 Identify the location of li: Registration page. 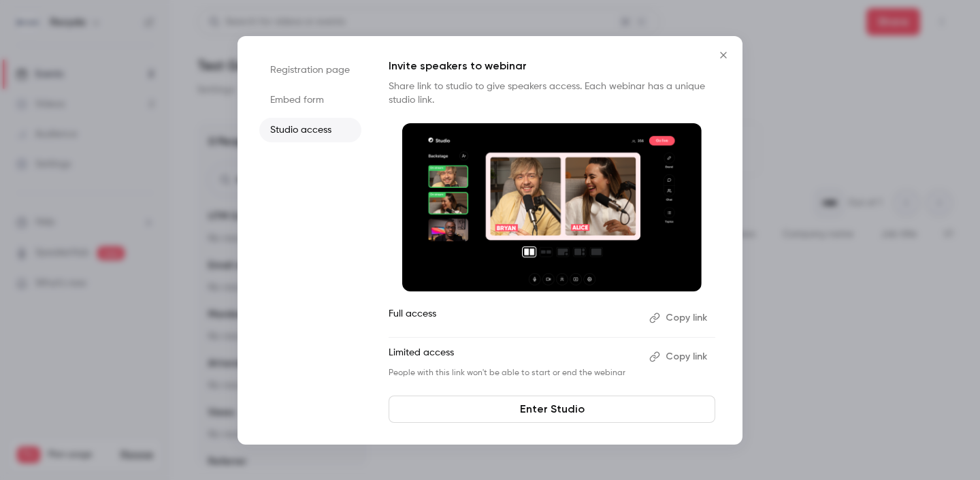
(310, 70).